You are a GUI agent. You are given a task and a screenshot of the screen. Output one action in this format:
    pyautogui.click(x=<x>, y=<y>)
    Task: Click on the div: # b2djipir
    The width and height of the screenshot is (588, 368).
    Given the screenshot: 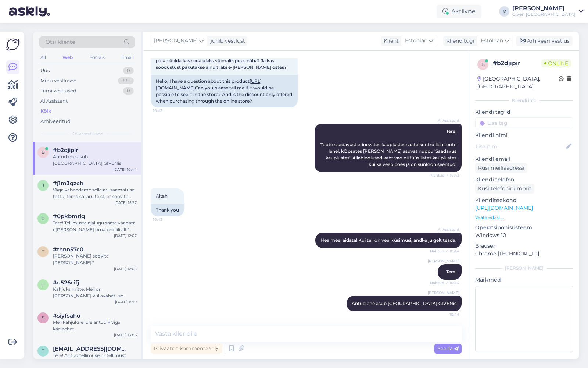 What is the action you would take?
    pyautogui.click(x=517, y=63)
    